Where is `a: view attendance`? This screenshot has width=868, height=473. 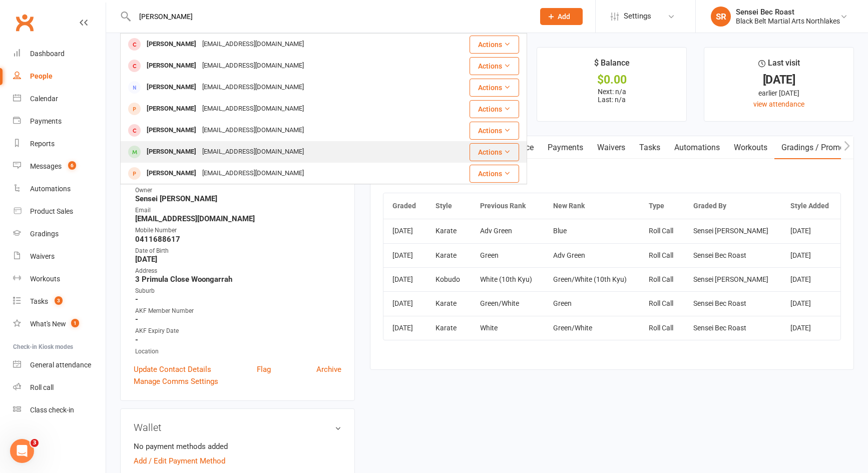 a: view attendance is located at coordinates (779, 104).